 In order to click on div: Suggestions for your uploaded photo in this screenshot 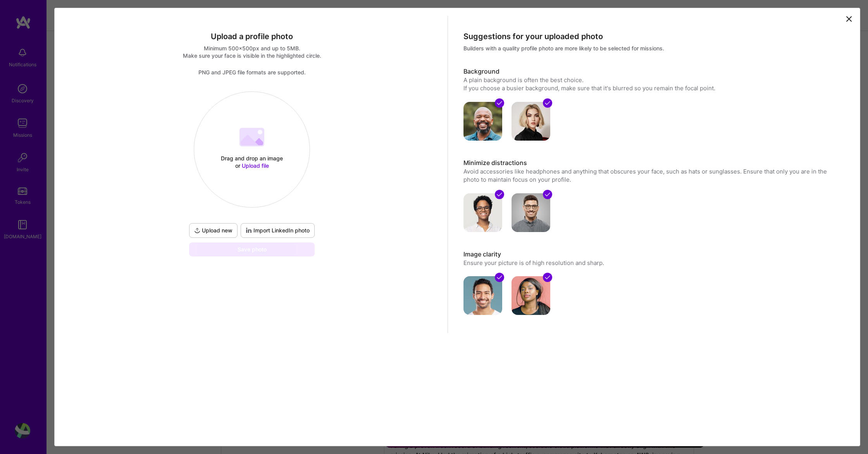, I will do `click(653, 36)`.